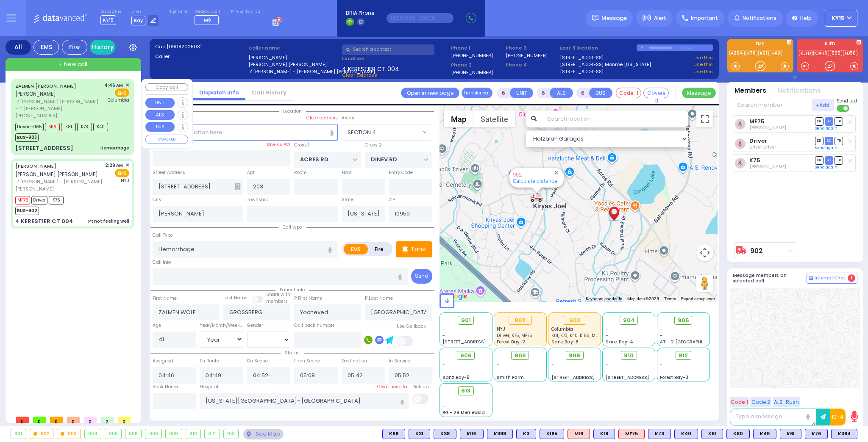 The width and height of the screenshot is (868, 442). Describe the element at coordinates (851, 278) in the screenshot. I see `span: 1` at that location.